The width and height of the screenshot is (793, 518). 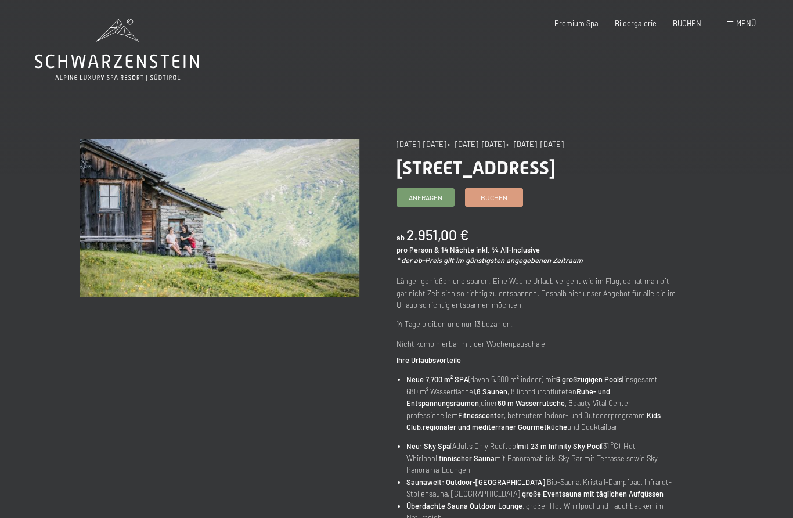 I want to click on a: Premium Spa, so click(x=576, y=23).